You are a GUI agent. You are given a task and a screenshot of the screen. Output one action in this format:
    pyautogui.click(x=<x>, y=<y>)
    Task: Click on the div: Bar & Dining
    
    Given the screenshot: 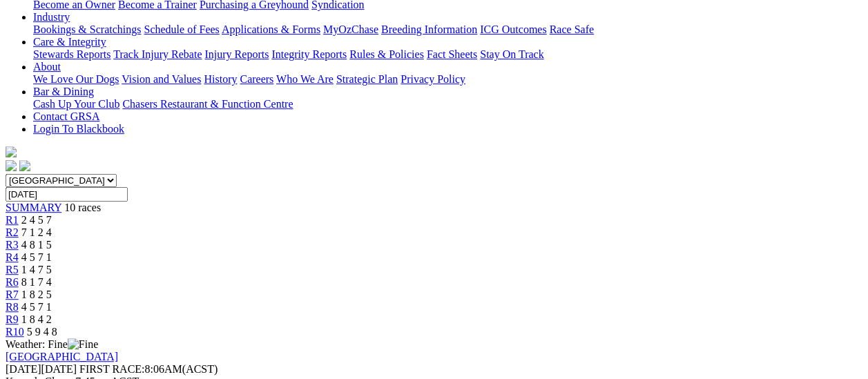 What is the action you would take?
    pyautogui.click(x=448, y=104)
    